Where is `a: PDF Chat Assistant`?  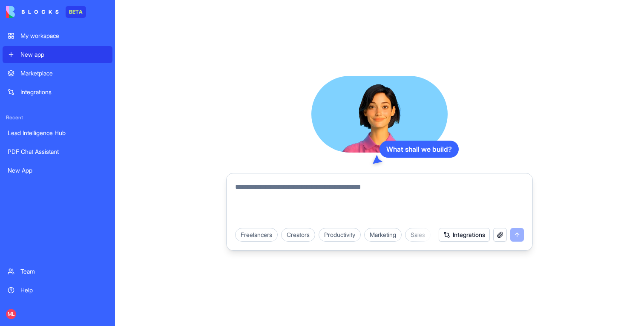 a: PDF Chat Assistant is located at coordinates (58, 152).